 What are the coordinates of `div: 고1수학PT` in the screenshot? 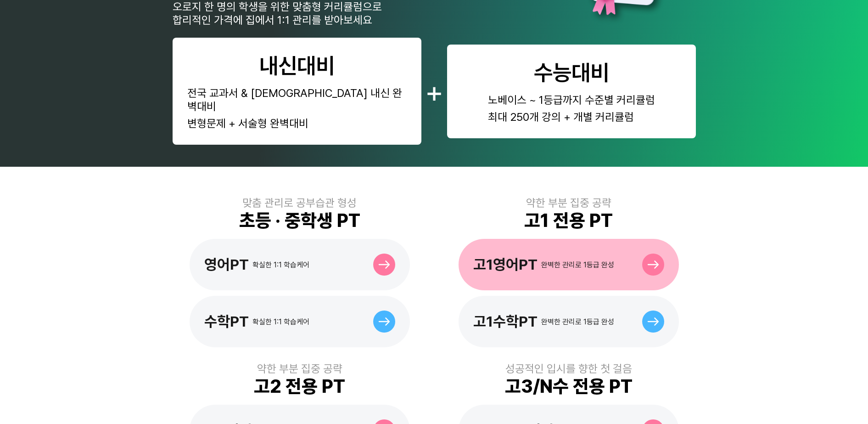 It's located at (506, 321).